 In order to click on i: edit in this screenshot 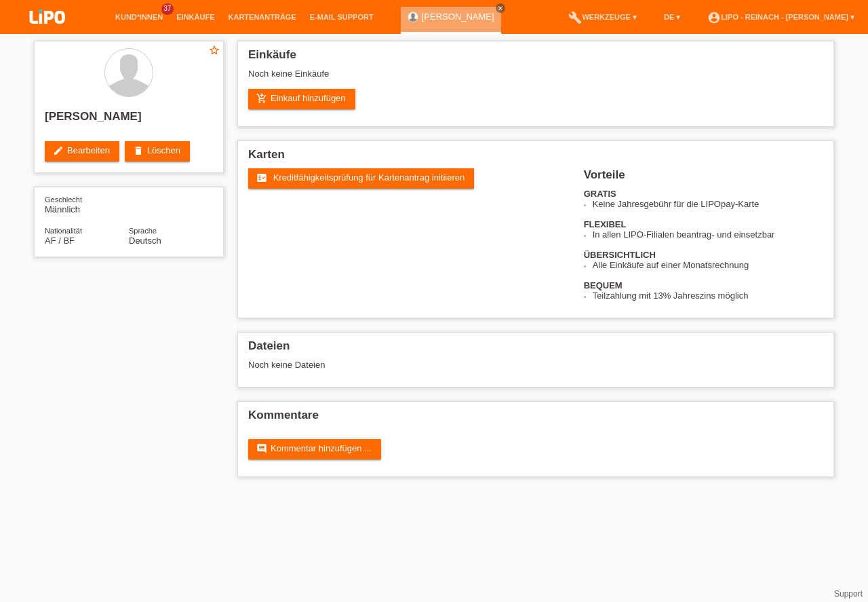, I will do `click(58, 150)`.